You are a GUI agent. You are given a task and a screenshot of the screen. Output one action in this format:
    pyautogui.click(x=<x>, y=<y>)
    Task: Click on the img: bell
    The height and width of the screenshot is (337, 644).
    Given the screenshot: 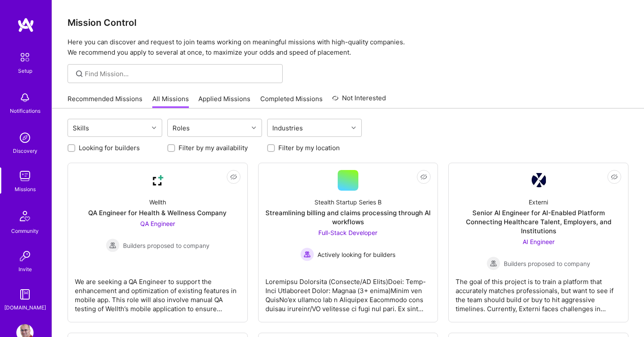 What is the action you would take?
    pyautogui.click(x=25, y=98)
    